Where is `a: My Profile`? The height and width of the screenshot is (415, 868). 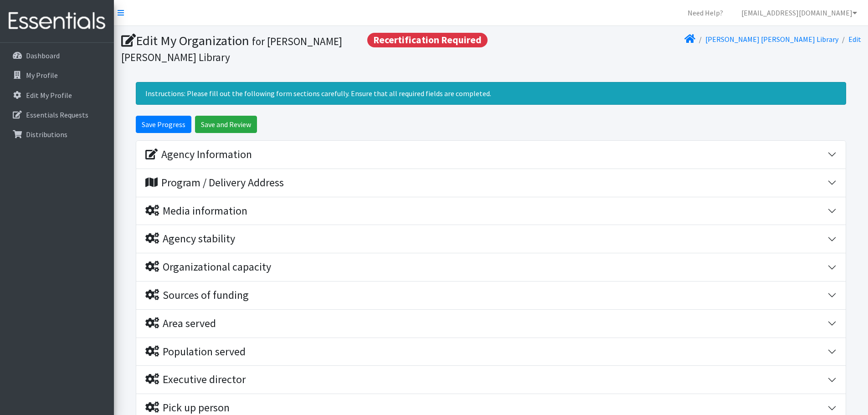 a: My Profile is located at coordinates (57, 75).